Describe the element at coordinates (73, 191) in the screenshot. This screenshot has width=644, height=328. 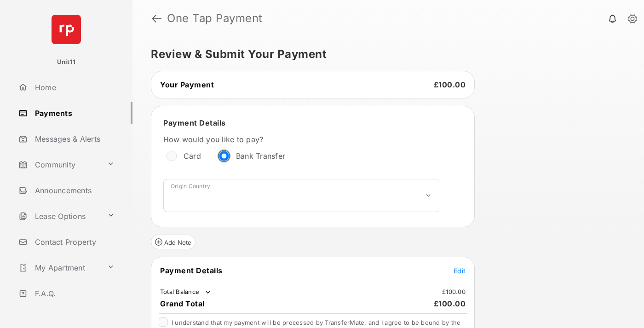
I see `a: Announcements` at that location.